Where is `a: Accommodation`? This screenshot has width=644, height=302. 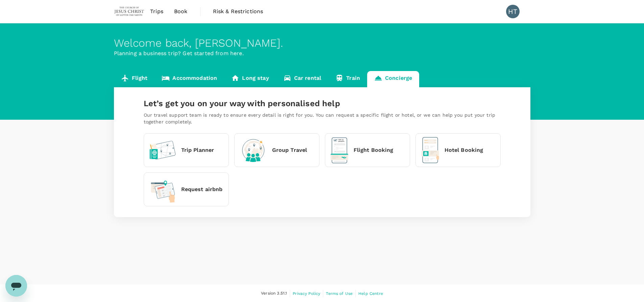 a: Accommodation is located at coordinates (189, 79).